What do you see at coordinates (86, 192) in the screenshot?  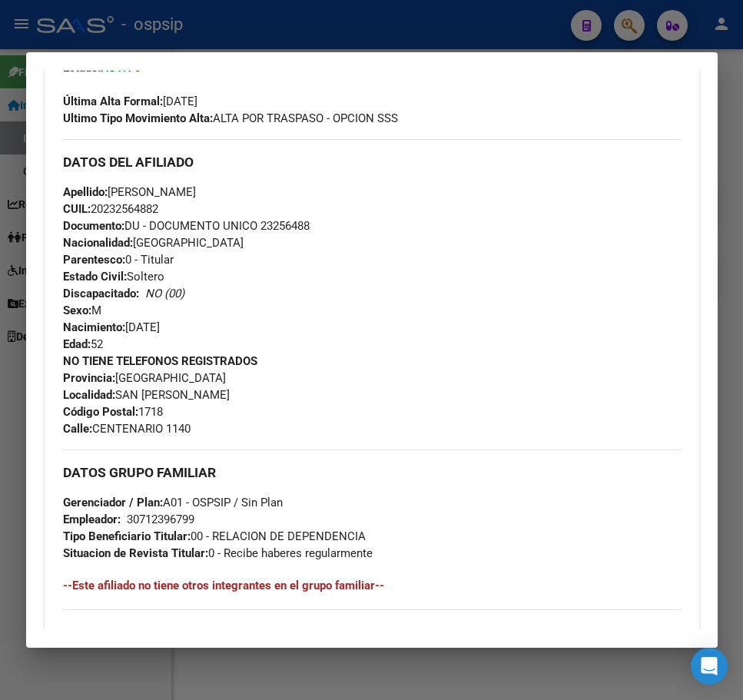 I see `strong: Apellido:` at bounding box center [86, 192].